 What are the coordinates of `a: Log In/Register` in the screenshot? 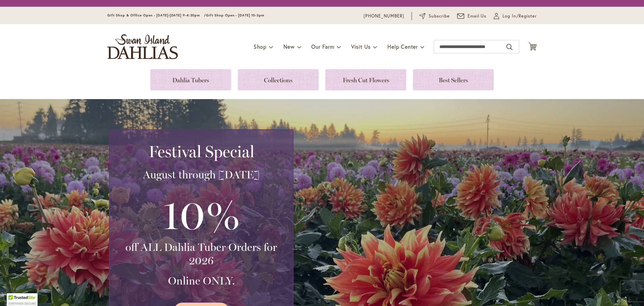 It's located at (516, 16).